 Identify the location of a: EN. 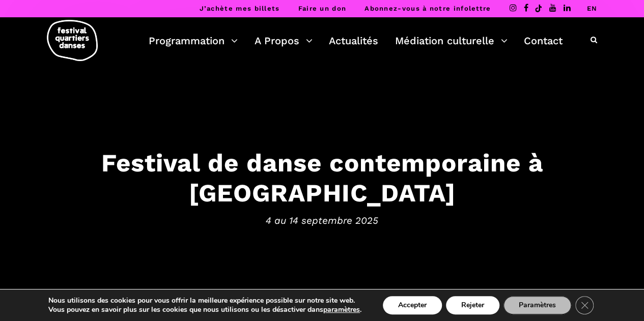
(591, 8).